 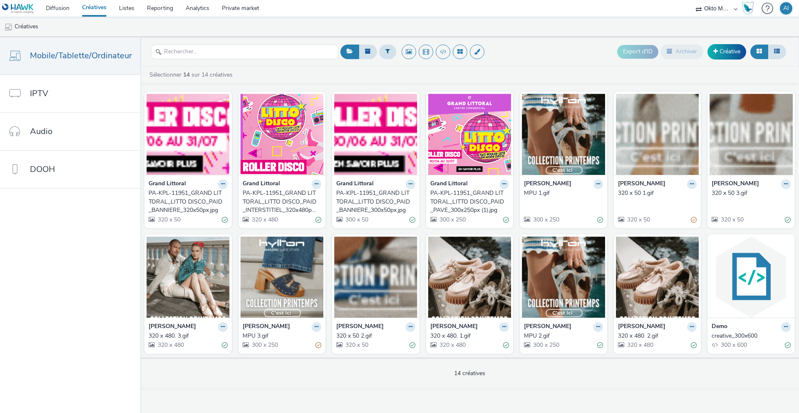 What do you see at coordinates (719, 327) in the screenshot?
I see `strong: Demo` at bounding box center [719, 327].